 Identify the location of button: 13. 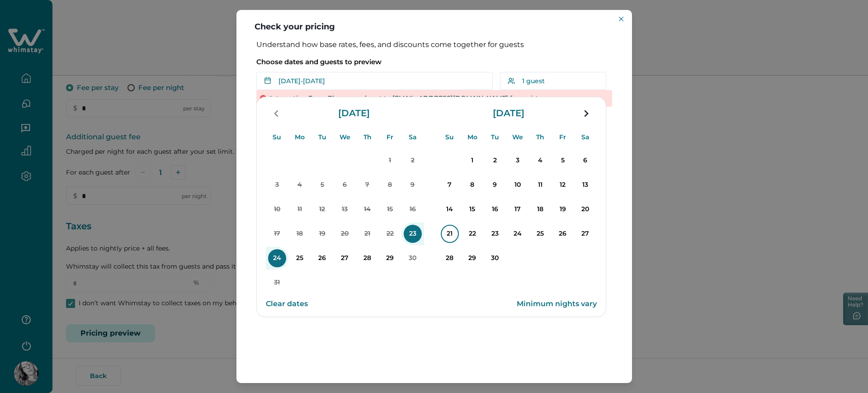
(345, 210).